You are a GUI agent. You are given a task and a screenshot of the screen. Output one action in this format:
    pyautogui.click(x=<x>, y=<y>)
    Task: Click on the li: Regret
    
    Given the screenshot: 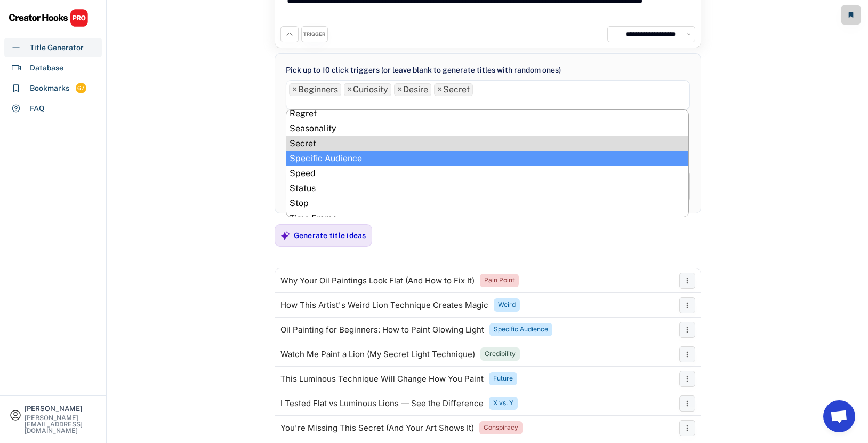 What is the action you would take?
    pyautogui.click(x=487, y=114)
    